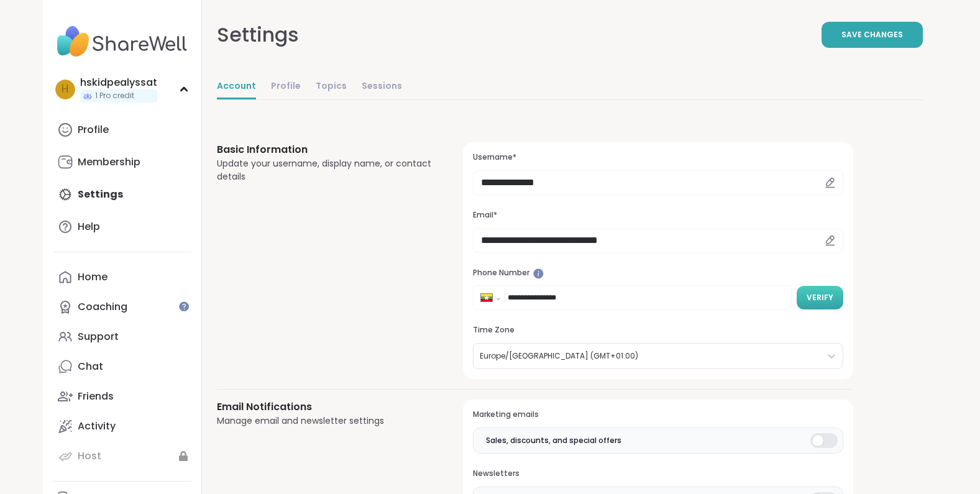 The width and height of the screenshot is (980, 494). Describe the element at coordinates (657, 215) in the screenshot. I see `h3: Email*` at that location.